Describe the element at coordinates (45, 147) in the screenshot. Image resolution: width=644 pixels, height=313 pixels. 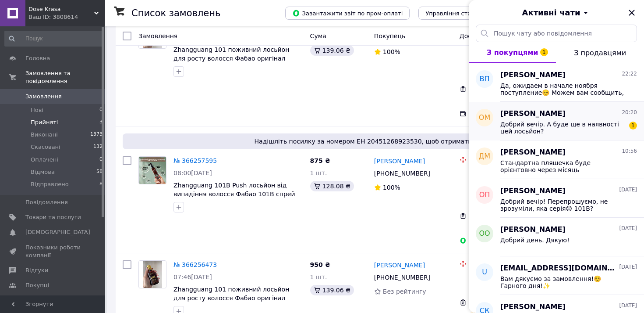
I see `span: Скасовані` at that location.